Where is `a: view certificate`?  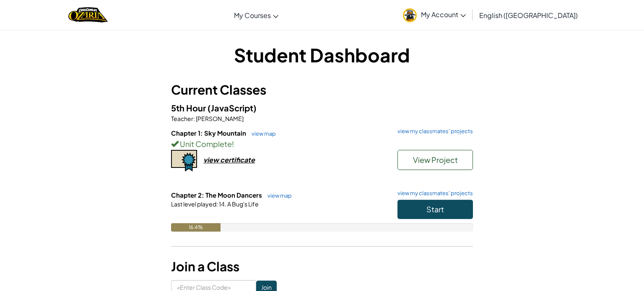
a: view certificate is located at coordinates (213, 159).